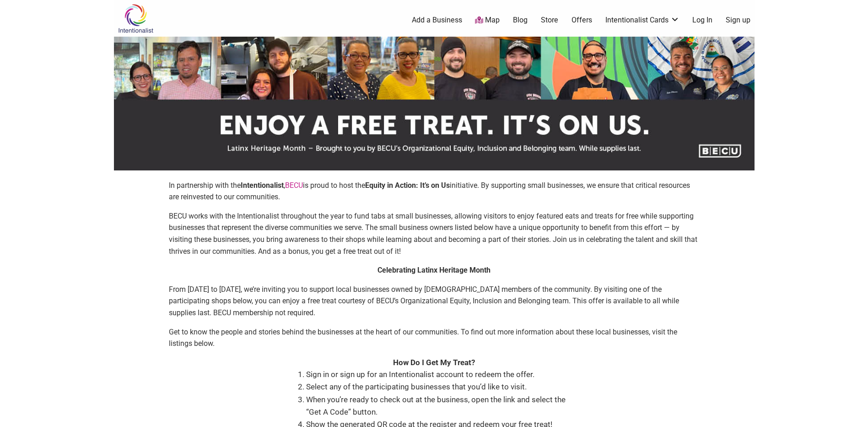  What do you see at coordinates (439, 374) in the screenshot?
I see `li: Sign in or sign up for an Intentionalist account to redeem the offer.` at bounding box center [439, 374].